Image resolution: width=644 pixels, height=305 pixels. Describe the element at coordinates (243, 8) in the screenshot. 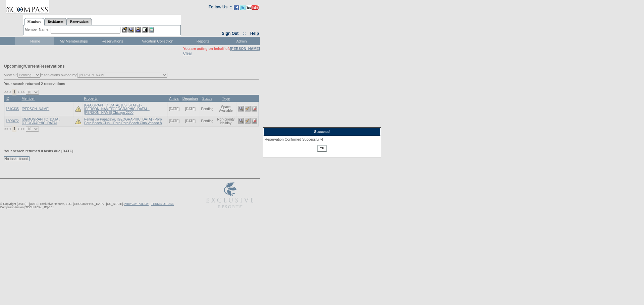

I see `a: Follow us on Twitter` at that location.